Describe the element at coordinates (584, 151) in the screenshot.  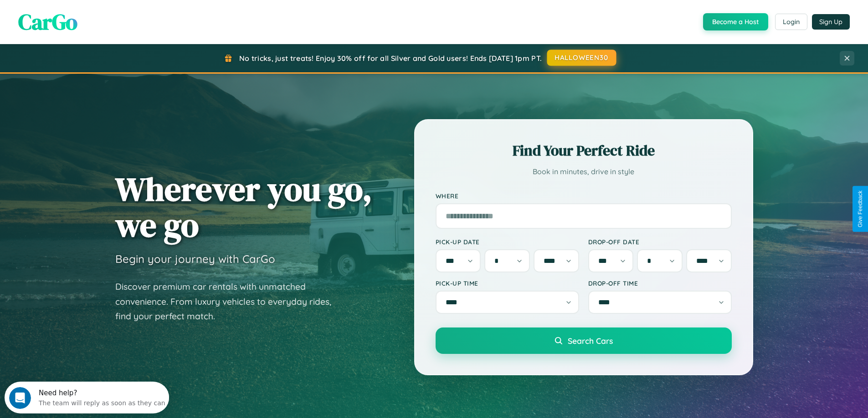
I see `h2: Find Your Perfect Ride` at that location.